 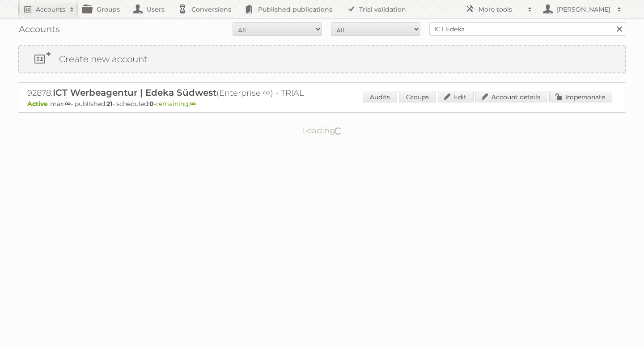 I want to click on a: Impersonate, so click(x=580, y=96).